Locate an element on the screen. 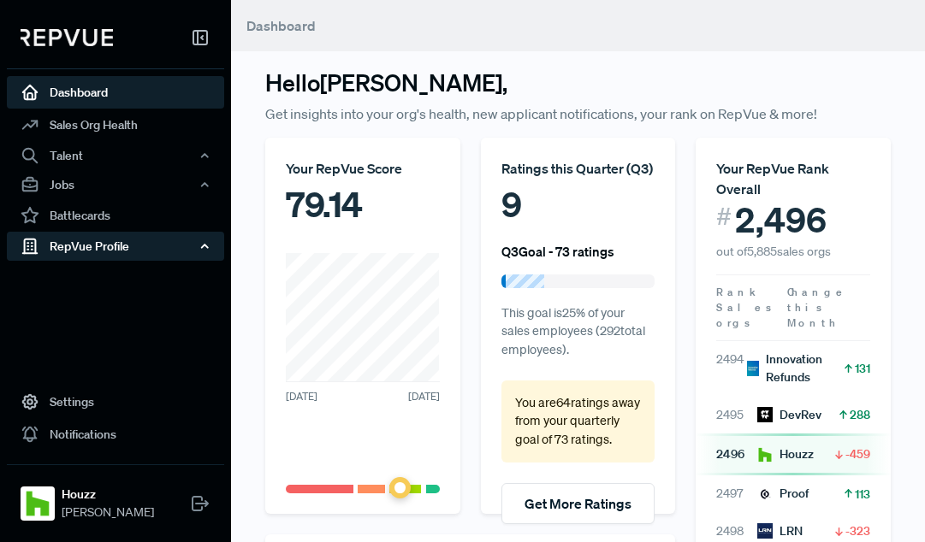 The width and height of the screenshot is (925, 542). span: 2496 is located at coordinates (737, 454).